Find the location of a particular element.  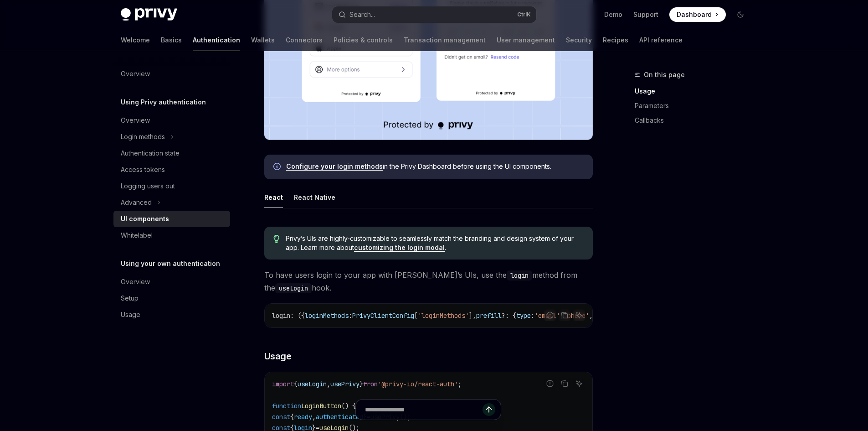

div: Search... is located at coordinates (362, 15).